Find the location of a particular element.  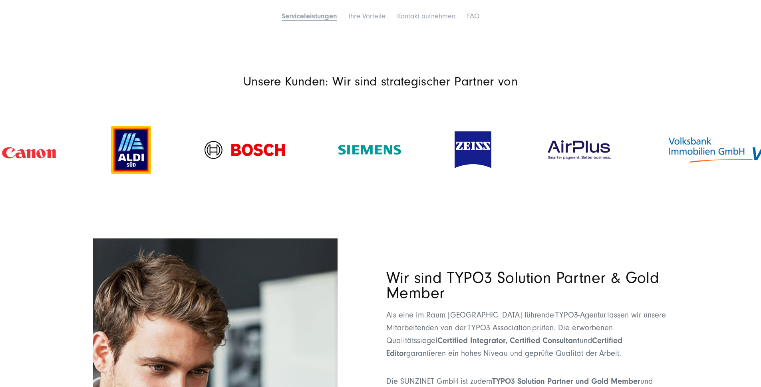

span: TYPO3 Solution Partner und Gold Member is located at coordinates (566, 381).